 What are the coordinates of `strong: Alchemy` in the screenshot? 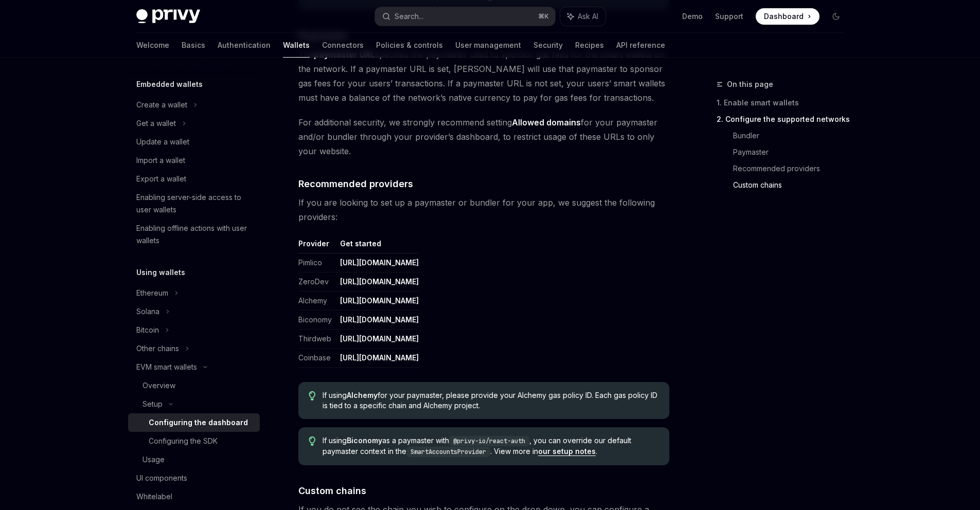 It's located at (362, 395).